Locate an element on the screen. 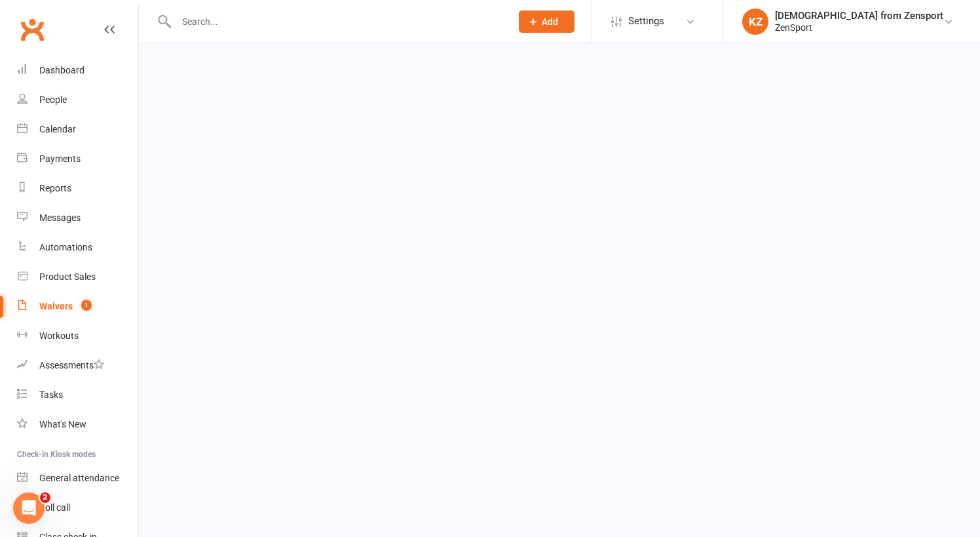  a: Waivers 1 is located at coordinates (77, 306).